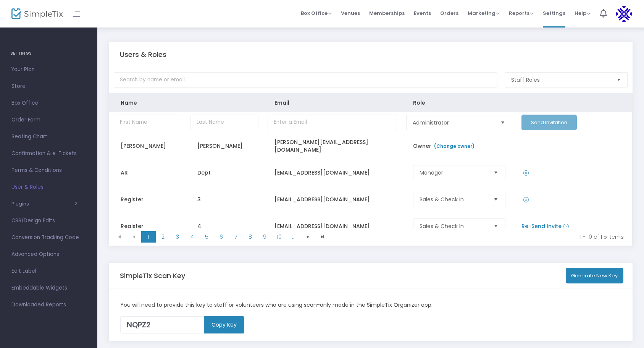 This screenshot has width=644, height=348. What do you see at coordinates (561, 80) in the screenshot?
I see `span: Staff Roles` at bounding box center [561, 80].